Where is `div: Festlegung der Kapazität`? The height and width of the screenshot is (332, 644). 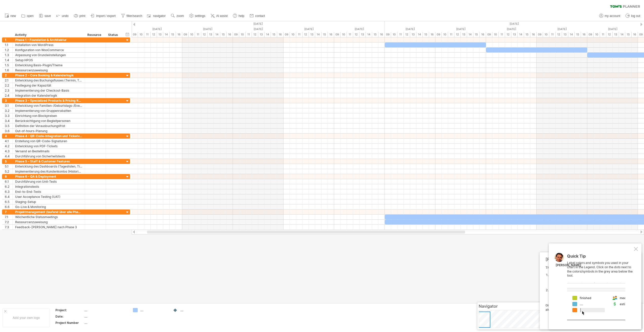
div: Festlegung der Kapazität is located at coordinates (49, 85).